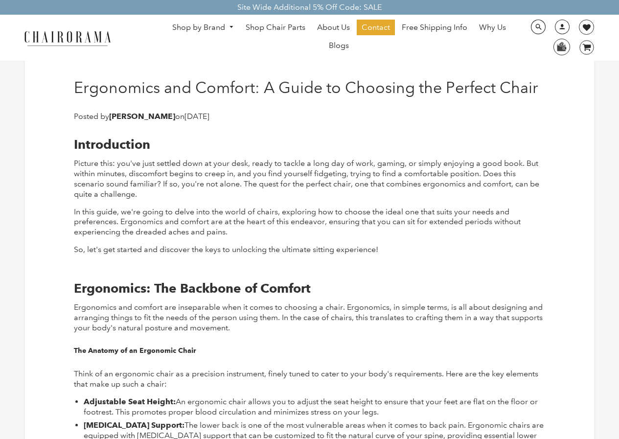 The height and width of the screenshot is (439, 619). What do you see at coordinates (306, 379) in the screenshot?
I see `span: Think of an ergonomic chair as a precision instrument, finely tuned to cater to your body's requi...` at bounding box center [306, 379].